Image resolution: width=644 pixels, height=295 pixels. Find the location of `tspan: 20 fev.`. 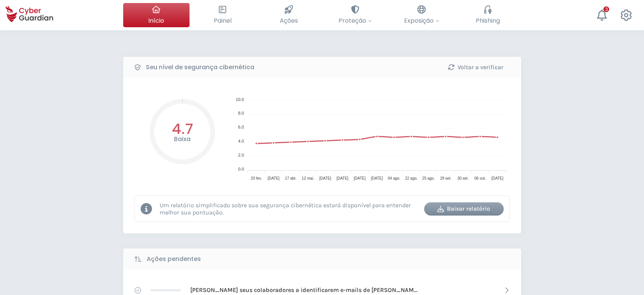

tspan: 20 fev. is located at coordinates (256, 178).